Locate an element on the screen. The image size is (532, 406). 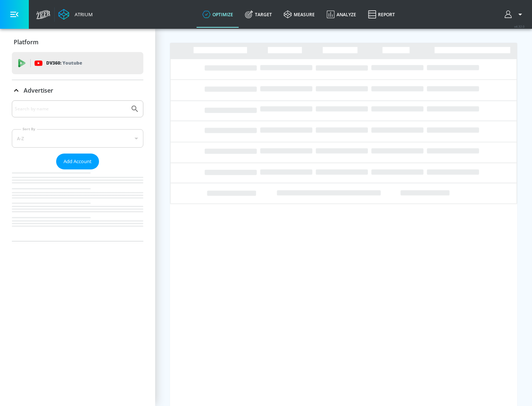
nav: list of Advertiser is located at coordinates (77, 206).